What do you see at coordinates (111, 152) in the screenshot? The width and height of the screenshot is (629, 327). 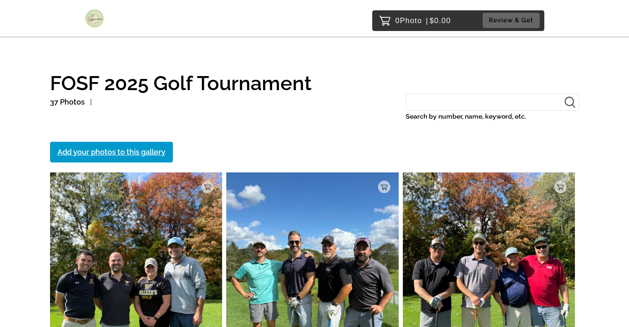 I see `a: Add your photos to this gallery` at bounding box center [111, 152].